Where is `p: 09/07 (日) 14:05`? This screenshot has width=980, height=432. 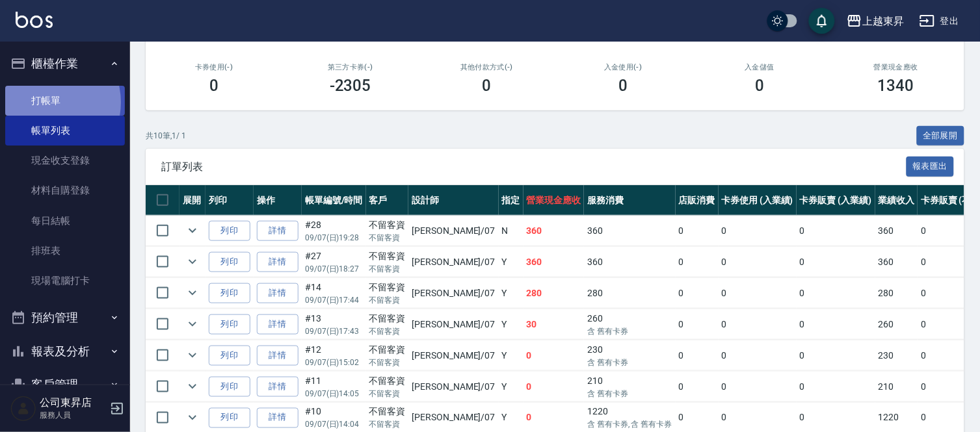
p: 09/07 (日) 14:05 is located at coordinates (333, 394).